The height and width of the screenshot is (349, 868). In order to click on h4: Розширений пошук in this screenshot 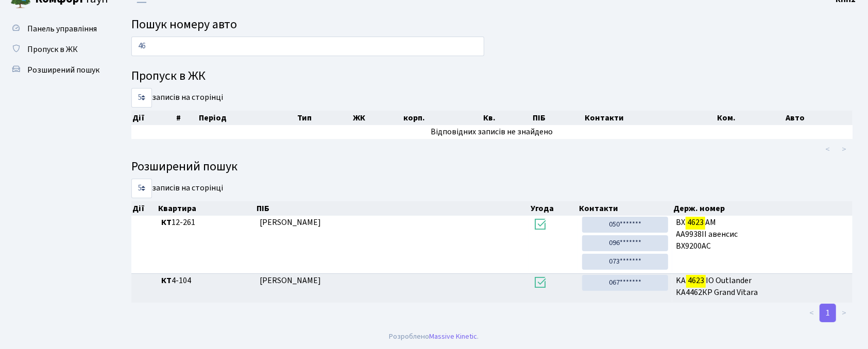, I will do `click(492, 167)`.